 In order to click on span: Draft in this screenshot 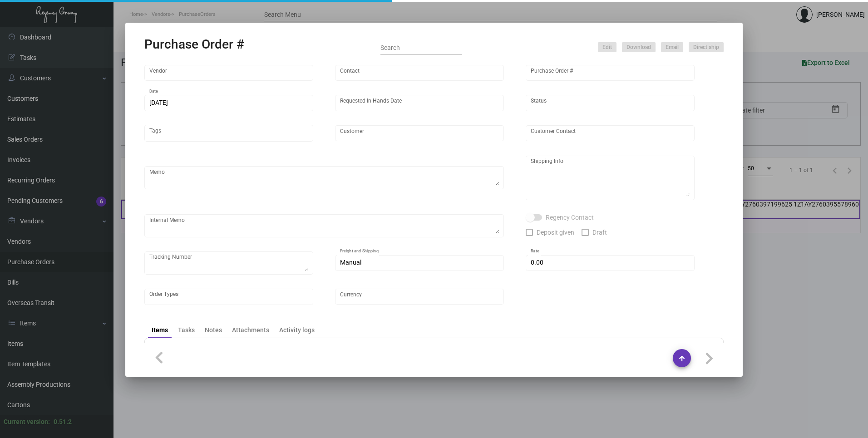, I will do `click(600, 232)`.